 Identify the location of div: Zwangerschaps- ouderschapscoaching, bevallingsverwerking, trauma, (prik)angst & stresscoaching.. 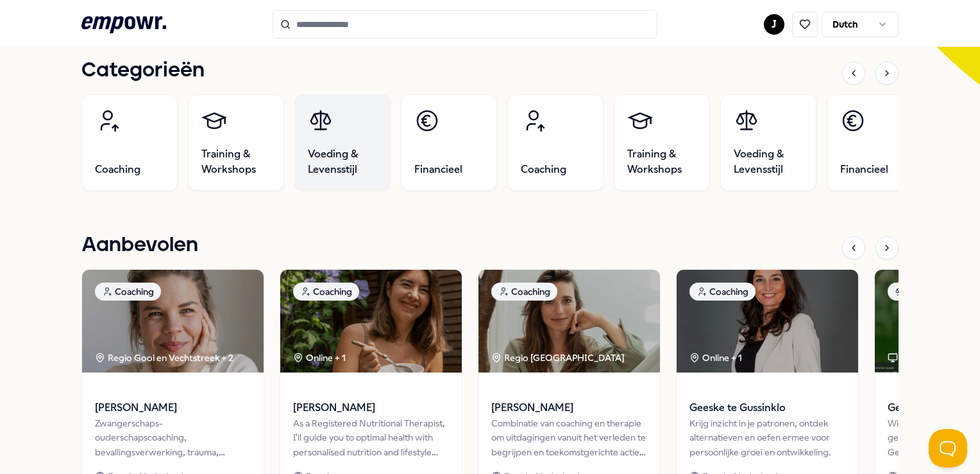
(173, 437).